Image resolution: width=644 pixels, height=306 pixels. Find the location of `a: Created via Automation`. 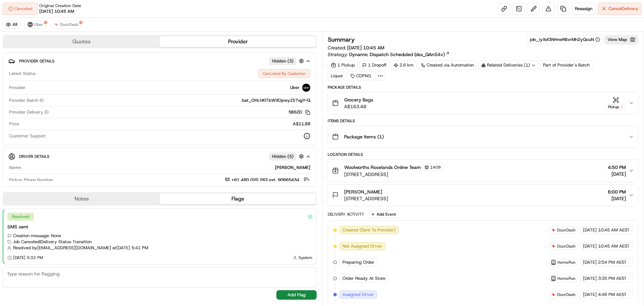

a: Created via Automation is located at coordinates (447, 65).